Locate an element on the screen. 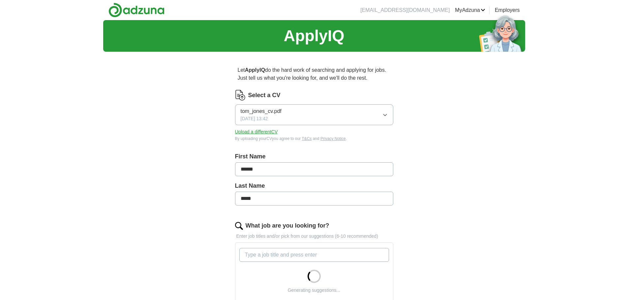 The height and width of the screenshot is (300, 628). div: Generating suggestions... is located at coordinates (314, 290).